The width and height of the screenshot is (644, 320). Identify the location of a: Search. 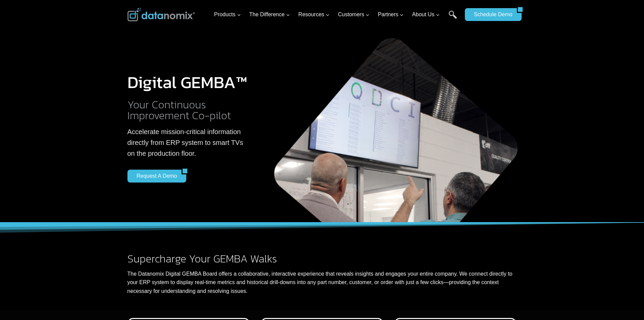
(453, 18).